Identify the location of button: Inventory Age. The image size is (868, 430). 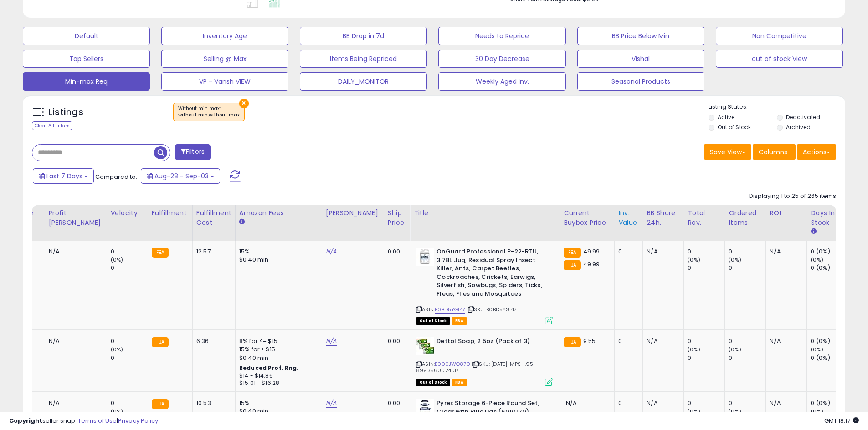
(224, 36).